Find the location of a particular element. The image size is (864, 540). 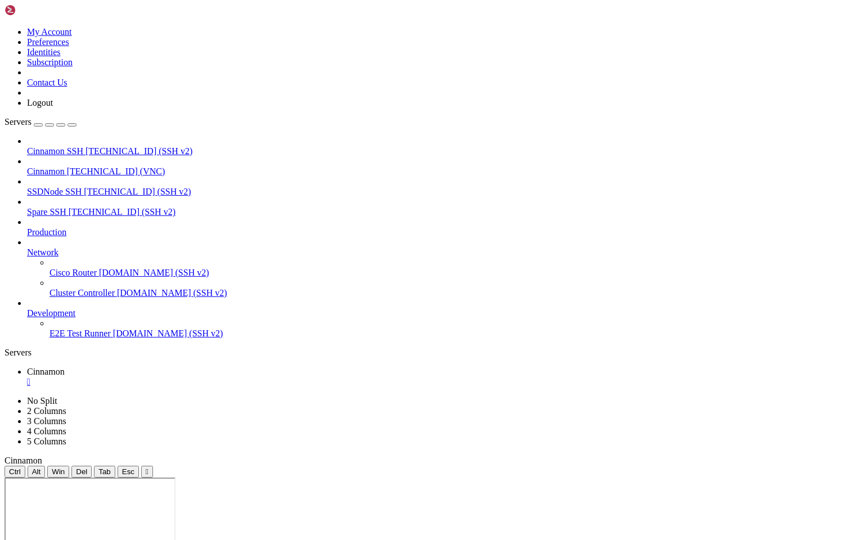

span: Spare SSH is located at coordinates (47, 211).